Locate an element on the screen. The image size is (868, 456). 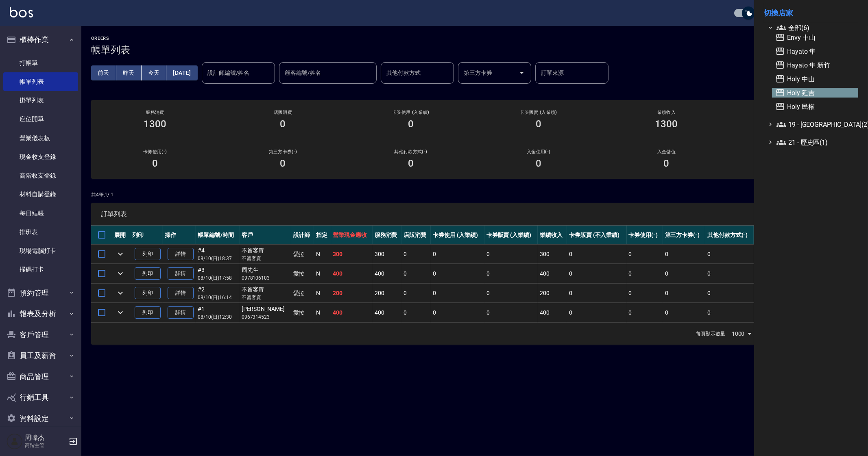
span: Holy 中山 is located at coordinates (815, 79).